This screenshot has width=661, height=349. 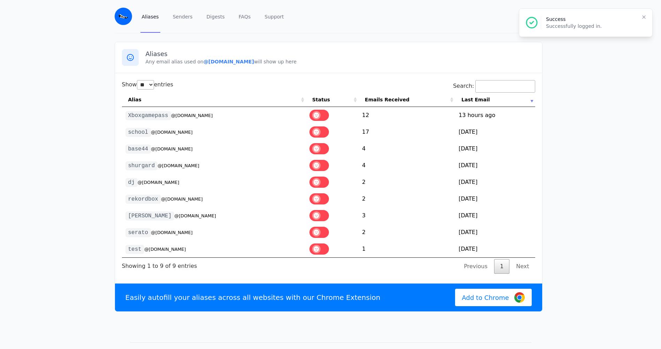 What do you see at coordinates (495, 115) in the screenshot?
I see `td: 13 hours ago` at bounding box center [495, 115].